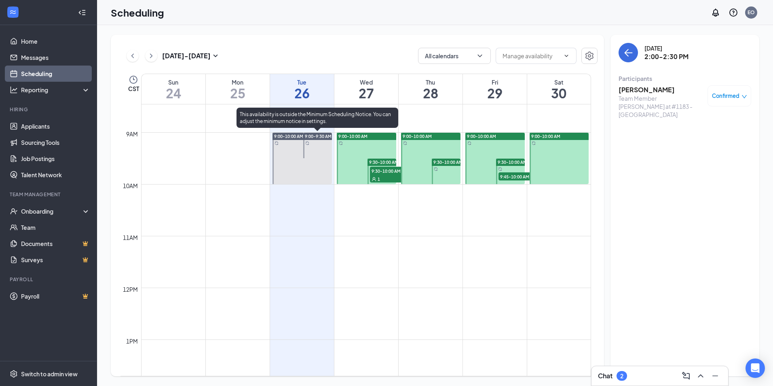  Describe the element at coordinates (216, 56) in the screenshot. I see `svg: SmallChevronDown` at that location.